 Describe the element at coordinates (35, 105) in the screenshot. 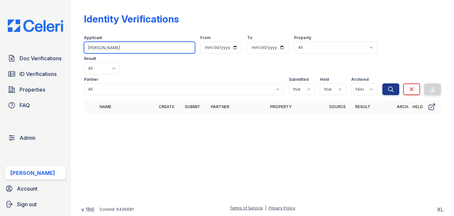

I see `a: FAQ` at that location.